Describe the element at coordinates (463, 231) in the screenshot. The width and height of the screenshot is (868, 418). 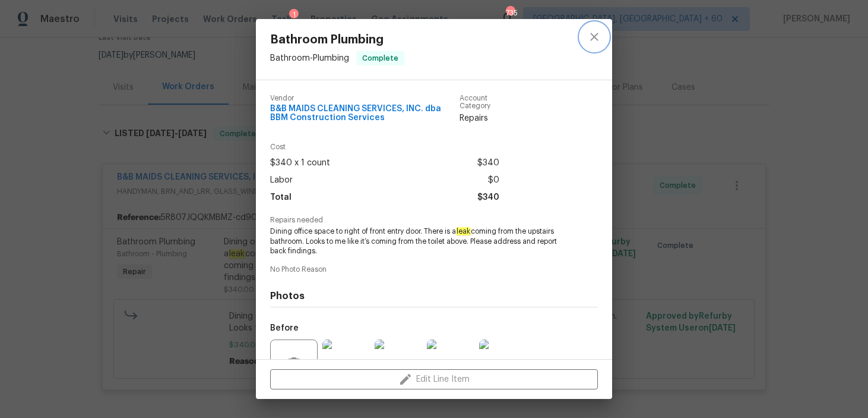
I see `em: leak` at that location.